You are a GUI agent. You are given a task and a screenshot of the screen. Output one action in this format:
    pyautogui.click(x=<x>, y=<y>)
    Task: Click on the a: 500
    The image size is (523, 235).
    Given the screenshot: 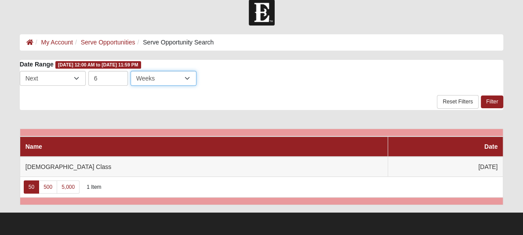 What is the action you would take?
    pyautogui.click(x=48, y=187)
    